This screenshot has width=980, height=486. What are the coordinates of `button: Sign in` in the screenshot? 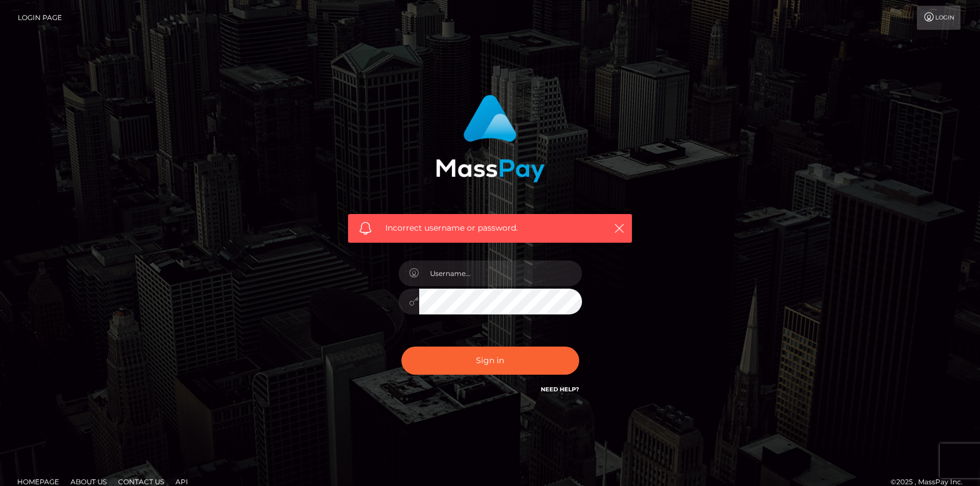 It's located at (490, 360).